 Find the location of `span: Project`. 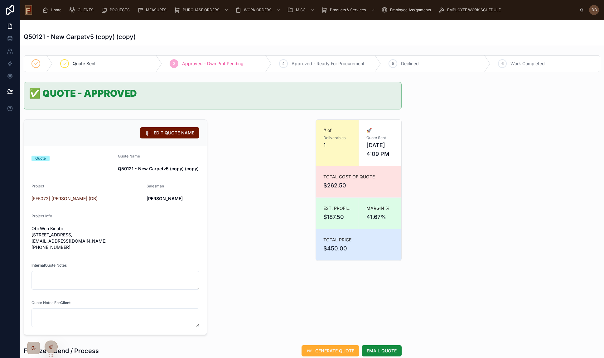

span: Project is located at coordinates (38, 186).